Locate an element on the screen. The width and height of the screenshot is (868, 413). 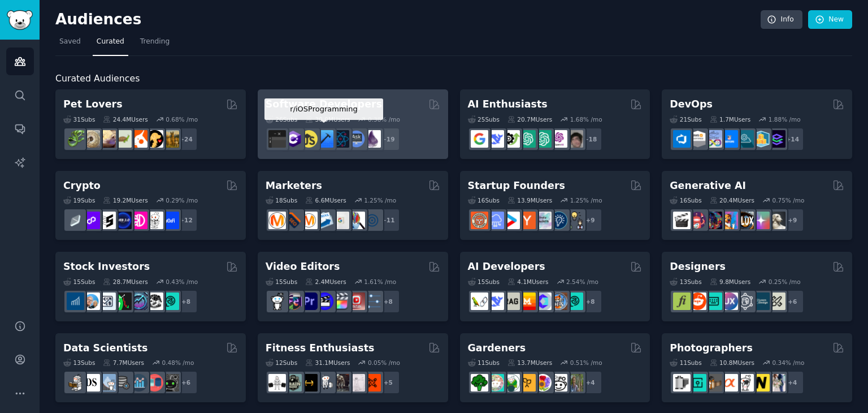
h2: Data Scientists is located at coordinates (105, 348).